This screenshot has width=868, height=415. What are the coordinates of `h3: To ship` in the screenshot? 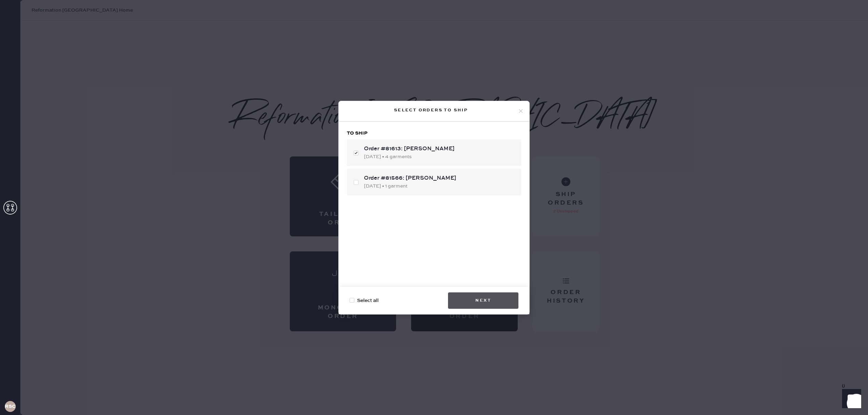 It's located at (434, 133).